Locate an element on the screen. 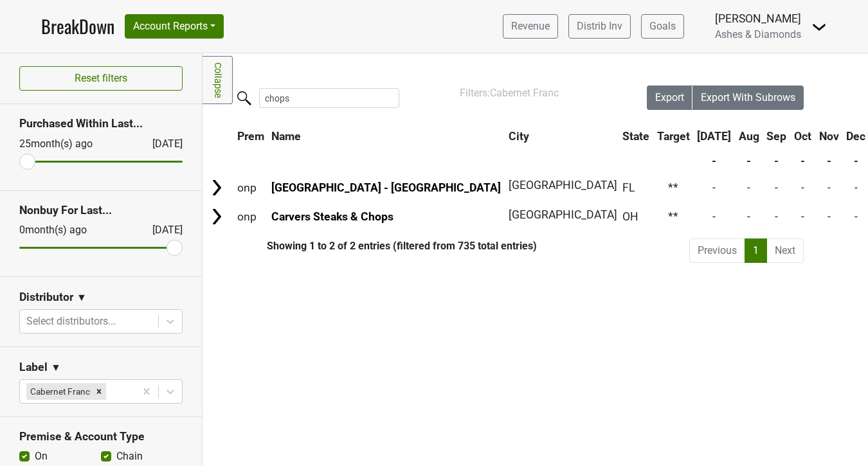 This screenshot has width=868, height=466. th: Sep: activate to sort column ascending is located at coordinates (777, 137).